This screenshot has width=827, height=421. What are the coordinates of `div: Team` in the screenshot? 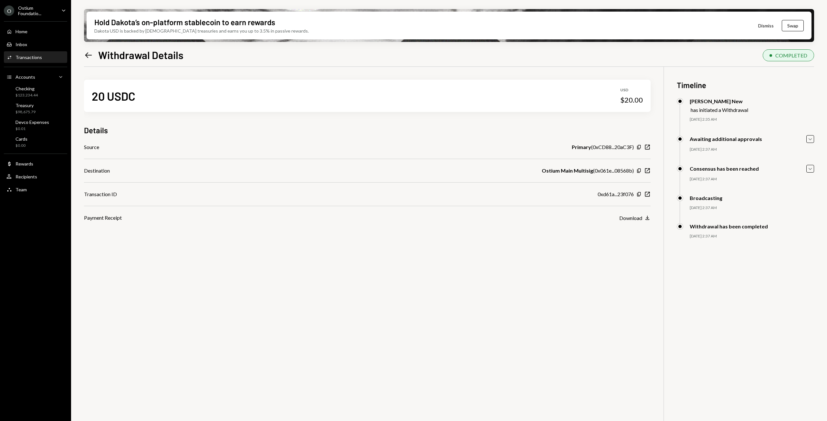 It's located at (21, 190).